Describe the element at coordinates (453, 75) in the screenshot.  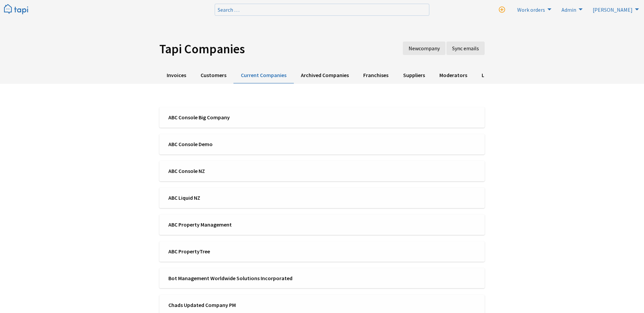
I see `a: Moderators` at that location.